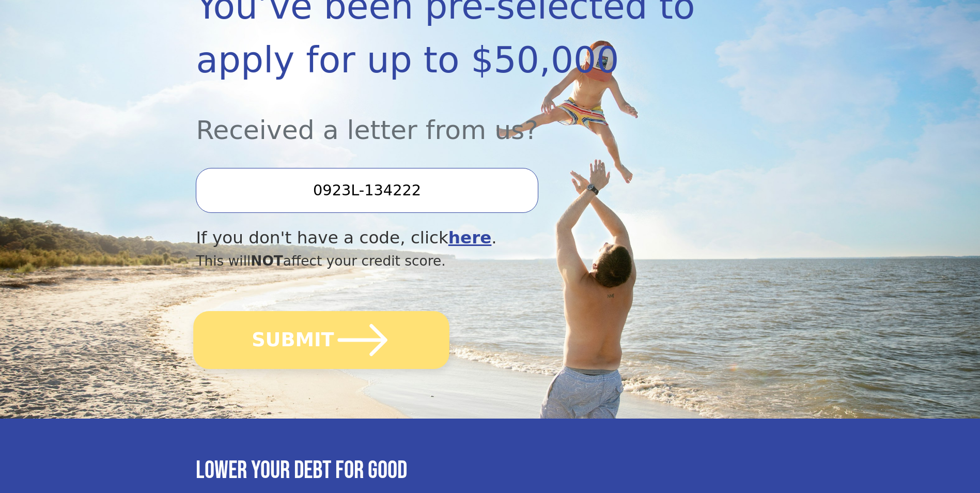 This screenshot has width=980, height=493. What do you see at coordinates (322, 340) in the screenshot?
I see `button: SUBMIT` at bounding box center [322, 340].